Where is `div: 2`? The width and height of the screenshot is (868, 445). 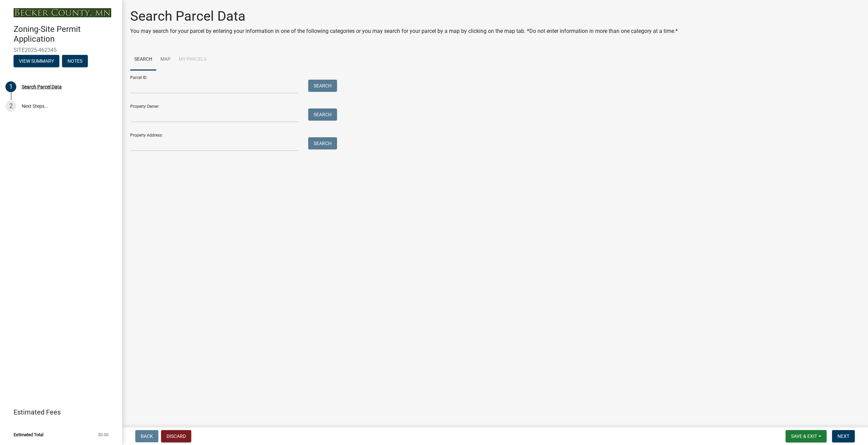 div: 2 is located at coordinates (11, 106).